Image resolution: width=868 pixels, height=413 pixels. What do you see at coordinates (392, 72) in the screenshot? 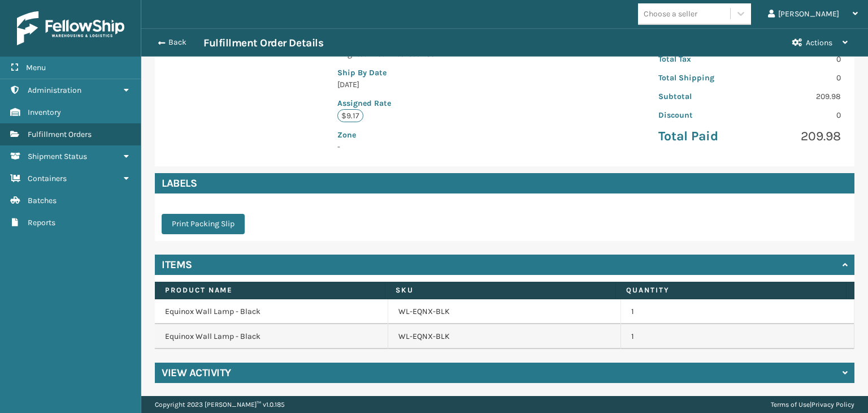
I see `p: Ship By Date` at bounding box center [392, 72].